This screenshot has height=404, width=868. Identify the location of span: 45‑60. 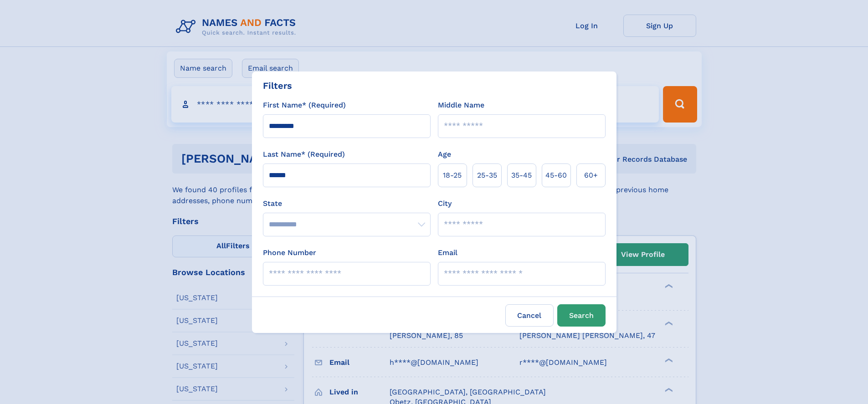
(556, 176).